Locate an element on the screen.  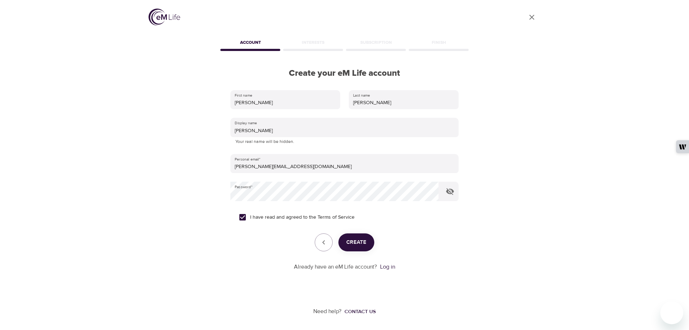
span: Create is located at coordinates (356, 242).